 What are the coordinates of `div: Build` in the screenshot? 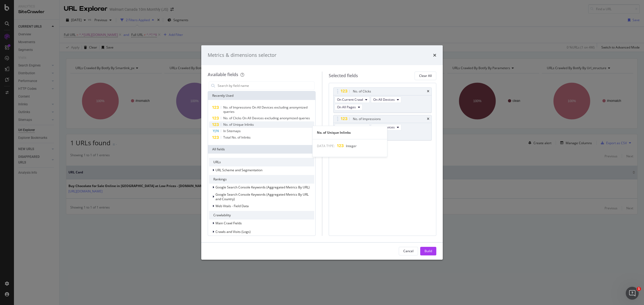 It's located at (428, 250).